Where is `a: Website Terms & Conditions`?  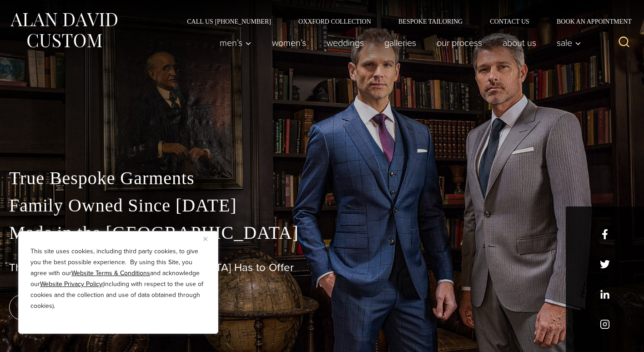
a: Website Terms & Conditions is located at coordinates (110, 273).